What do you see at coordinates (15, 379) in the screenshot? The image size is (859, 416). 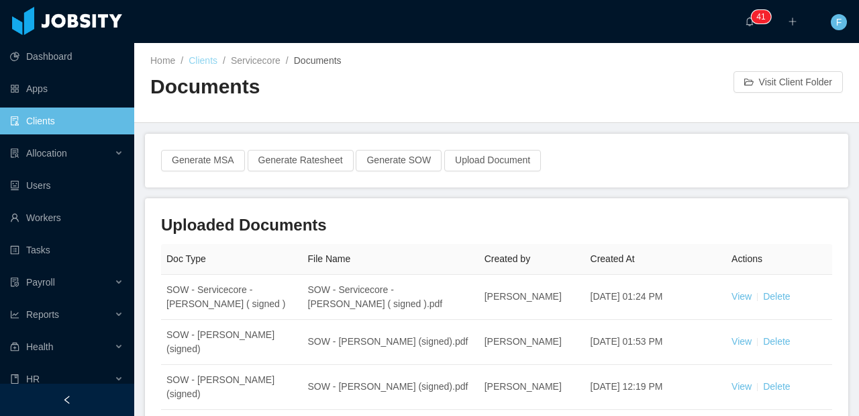 I see `i: icon: book` at bounding box center [15, 379].